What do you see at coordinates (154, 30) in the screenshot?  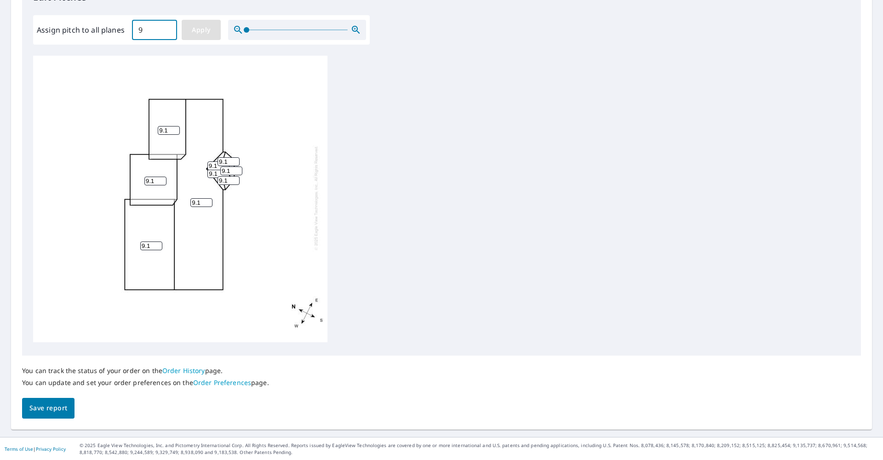 I see `input: 00.0` at bounding box center [154, 30].